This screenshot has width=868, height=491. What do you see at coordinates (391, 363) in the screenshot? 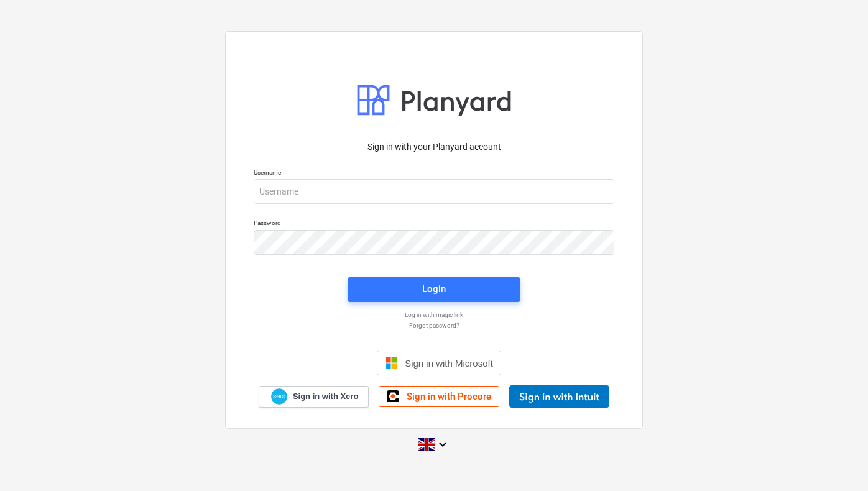
I see `img: Microsoft logo` at bounding box center [391, 363].